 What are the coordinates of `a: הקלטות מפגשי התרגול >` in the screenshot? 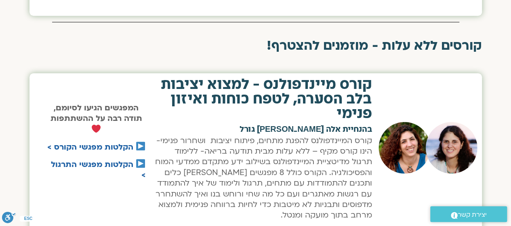 It's located at (98, 170).